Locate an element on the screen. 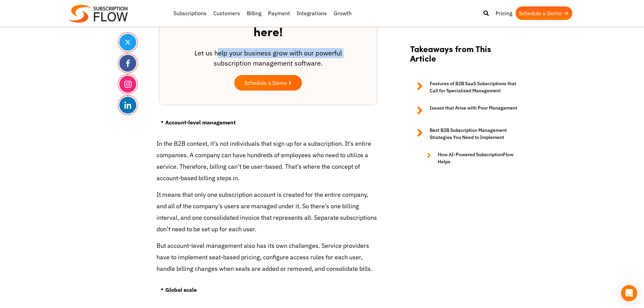  img: Subscriptionflow is located at coordinates (98, 14).